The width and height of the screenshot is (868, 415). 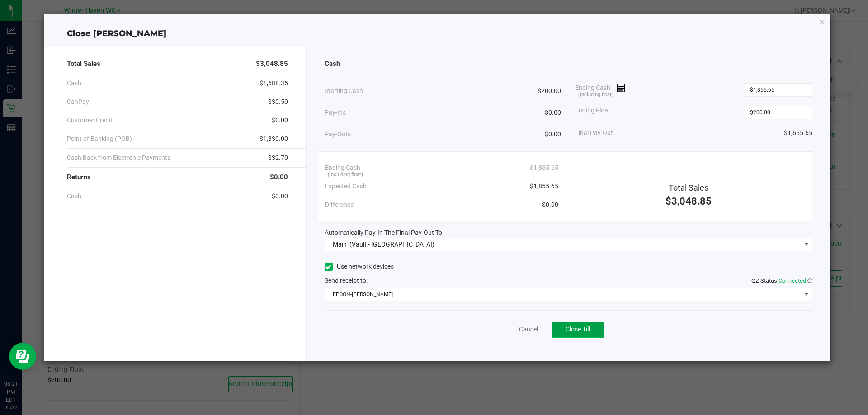 I want to click on span: Final Pay-Out, so click(x=594, y=133).